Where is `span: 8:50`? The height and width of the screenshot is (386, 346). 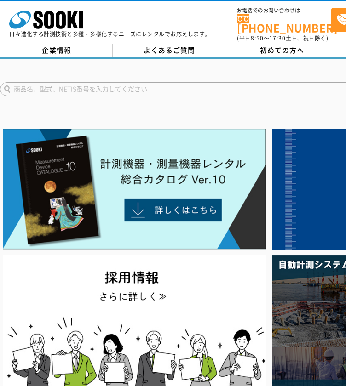
span: 8:50 is located at coordinates (257, 38).